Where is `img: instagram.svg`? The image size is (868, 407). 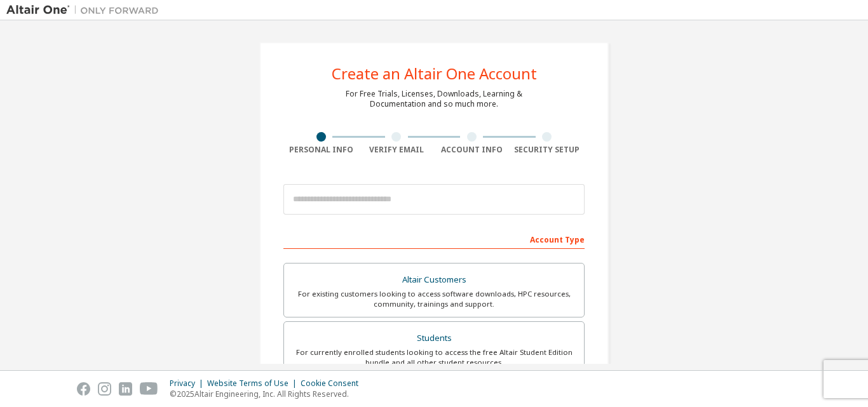 img: instagram.svg is located at coordinates (104, 389).